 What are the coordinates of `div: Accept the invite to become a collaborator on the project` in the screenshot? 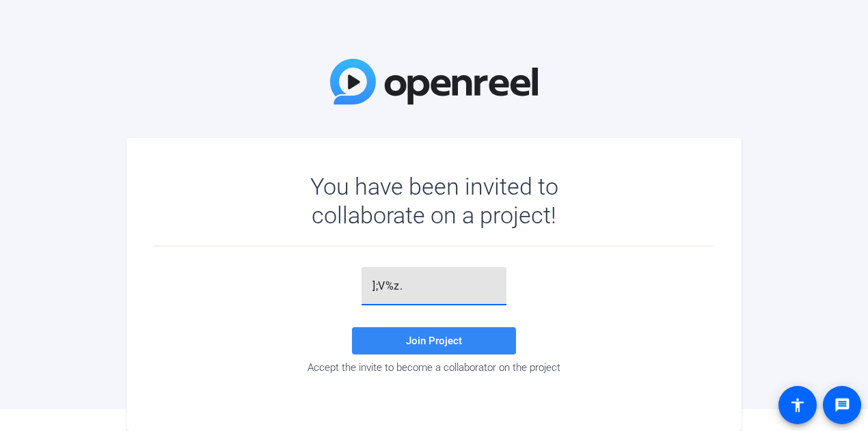 It's located at (434, 368).